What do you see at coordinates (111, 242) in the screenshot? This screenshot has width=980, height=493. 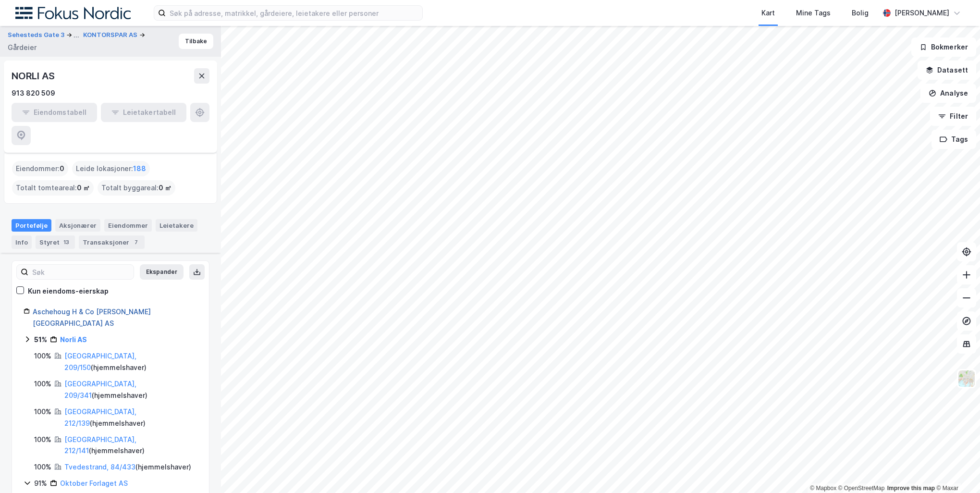 I see `div: Transaksjoner` at bounding box center [111, 242].